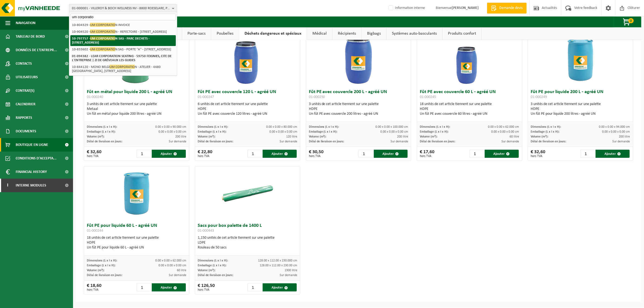 The height and width of the screenshot is (308, 644). Describe the element at coordinates (247, 243) in the screenshot. I see `div: LDPE` at that location.